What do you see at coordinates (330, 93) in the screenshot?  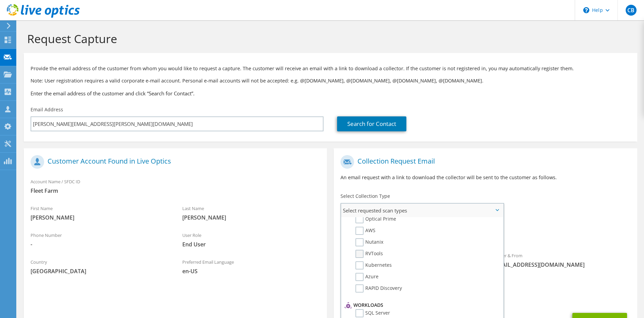 I see `h3: Enter the email address of the customer and click “Search for Contact”.` at bounding box center [330, 93].